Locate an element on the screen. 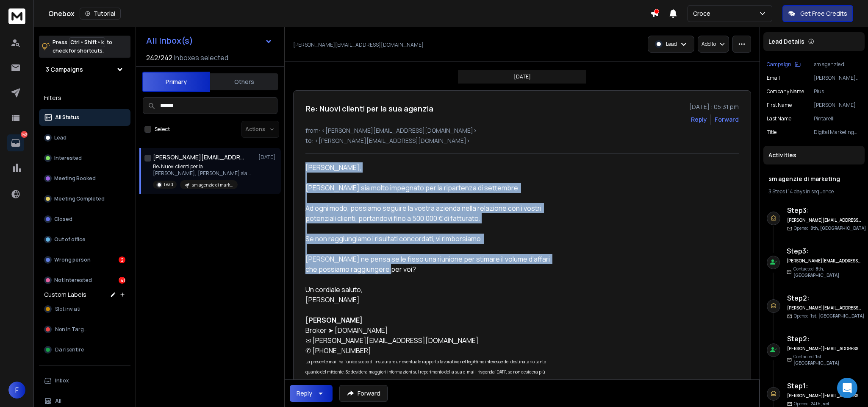 The height and width of the screenshot is (407, 868). button: Others is located at coordinates (244, 82).